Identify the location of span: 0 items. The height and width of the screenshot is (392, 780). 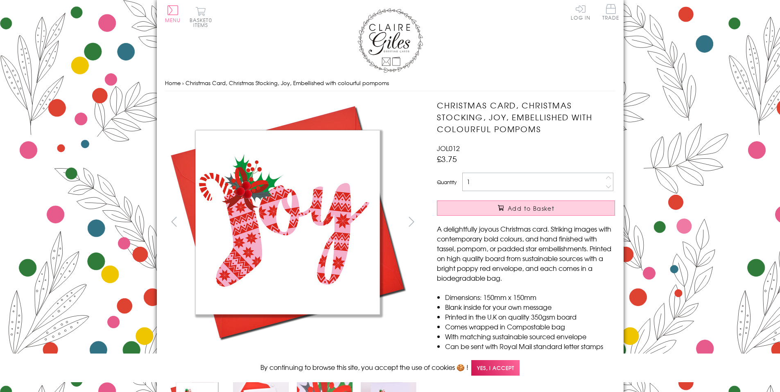
(203, 23).